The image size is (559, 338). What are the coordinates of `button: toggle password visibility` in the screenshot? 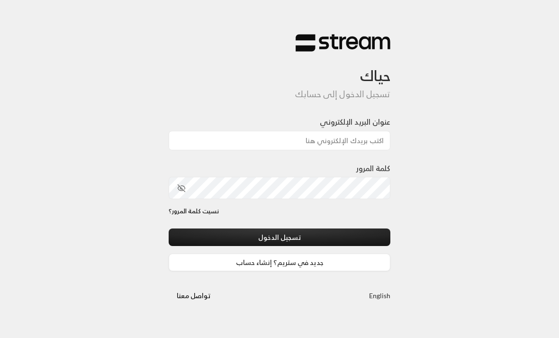 It's located at (182, 188).